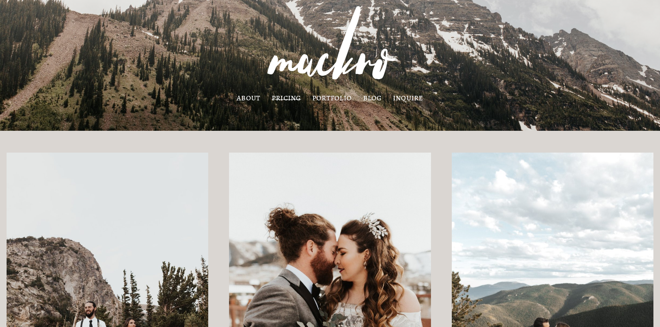 The height and width of the screenshot is (327, 660). I want to click on img: MACKRO PHOTOGRAPHY | Denver Colorado Wedding Photographer, so click(330, 47).